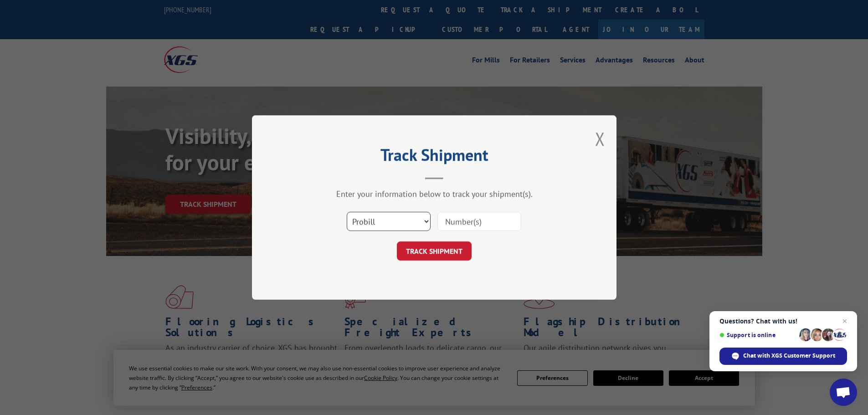 The image size is (868, 415). I want to click on div: Enter your information below to track your shipment(s)., so click(434, 194).